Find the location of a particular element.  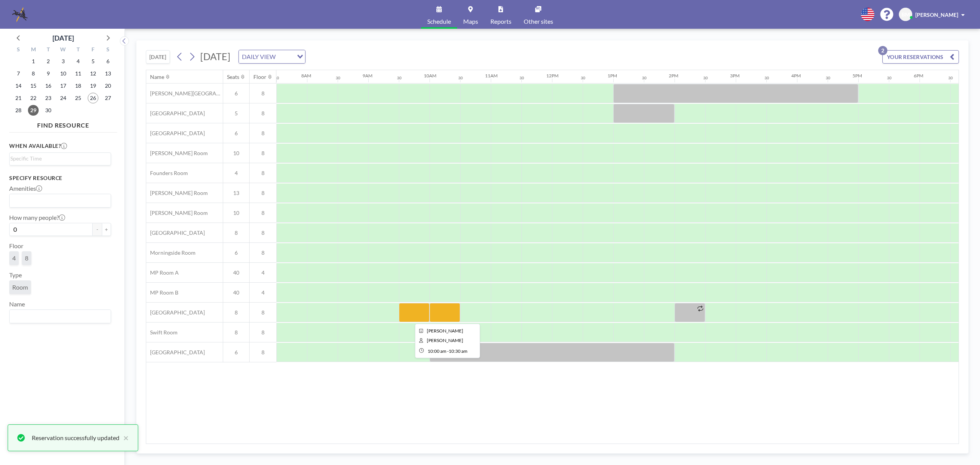

span: 10:00 AM is located at coordinates (437, 351).